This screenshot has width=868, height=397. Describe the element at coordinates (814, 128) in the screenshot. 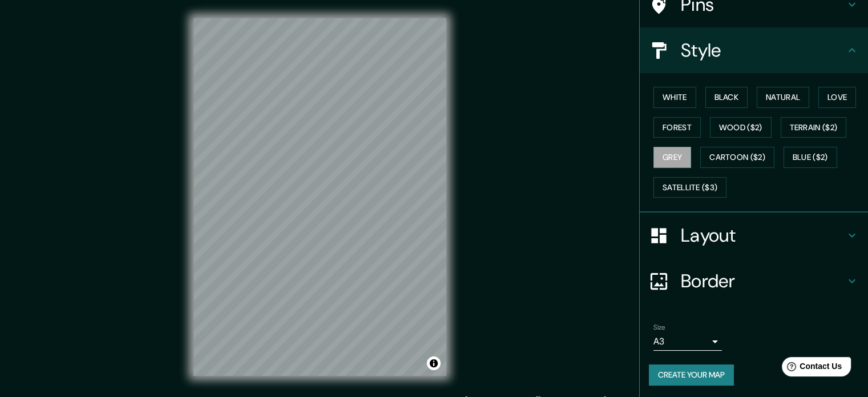

I see `button: Terrain ($2)` at that location.